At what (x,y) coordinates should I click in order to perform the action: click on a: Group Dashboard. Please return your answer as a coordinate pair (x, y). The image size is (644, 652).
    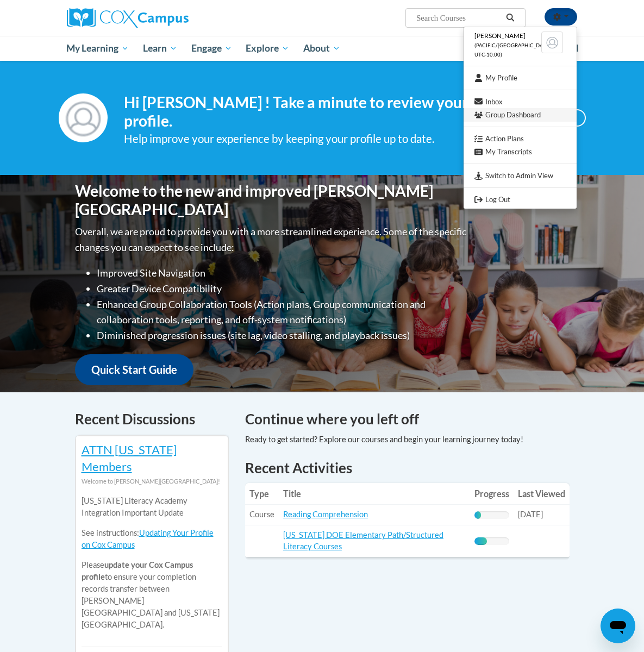
    Looking at the image, I should click on (520, 115).